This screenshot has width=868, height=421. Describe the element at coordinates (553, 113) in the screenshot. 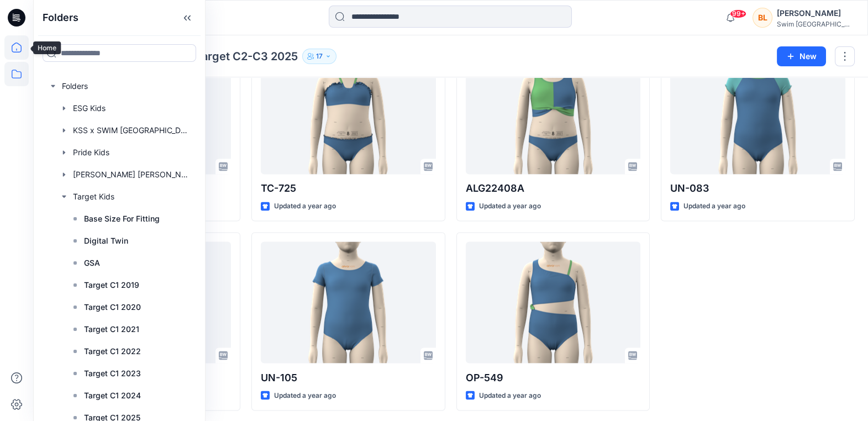

I see `a: ALG22408A` at that location.